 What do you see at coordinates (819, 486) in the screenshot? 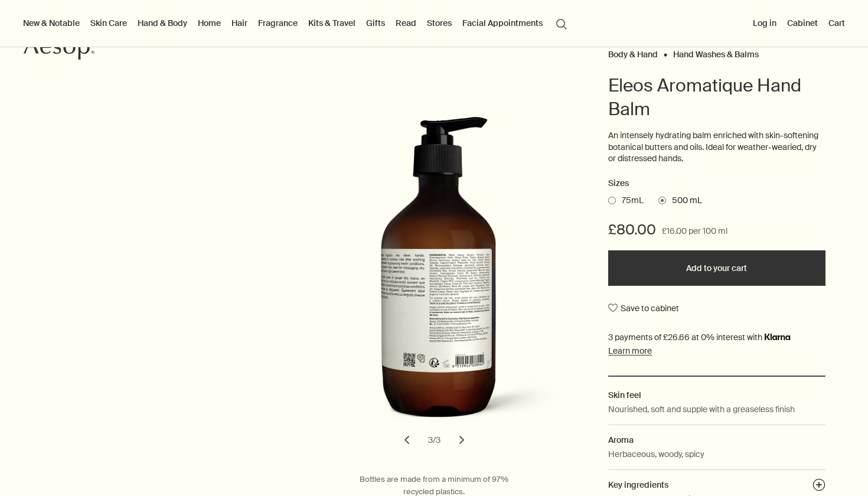
I see `button: Key ingredients` at bounding box center [819, 486].